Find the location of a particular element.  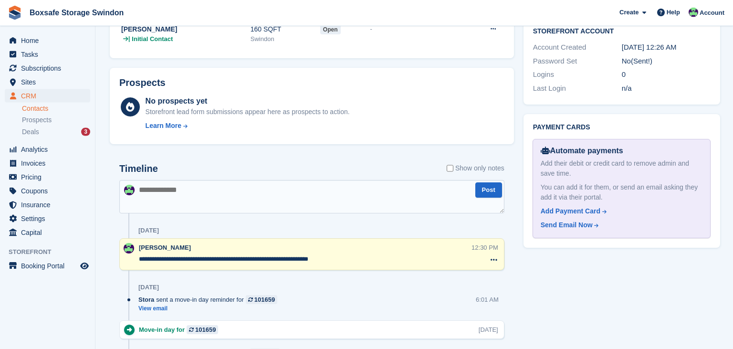

div: Send Email Now is located at coordinates (567, 225).